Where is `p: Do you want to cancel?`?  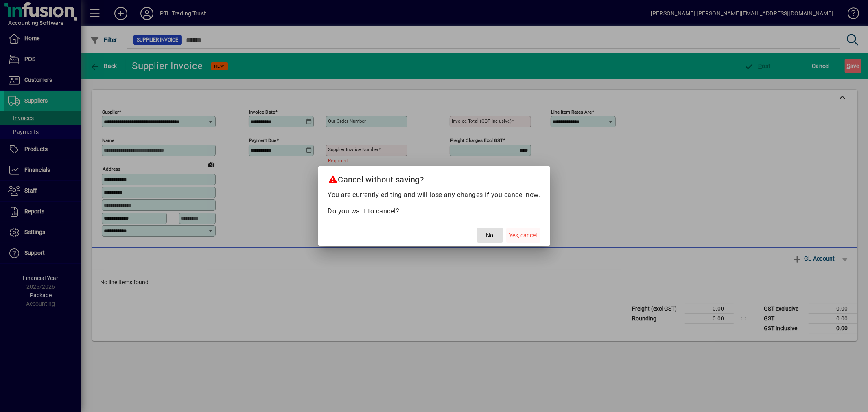 p: Do you want to cancel? is located at coordinates (434, 211).